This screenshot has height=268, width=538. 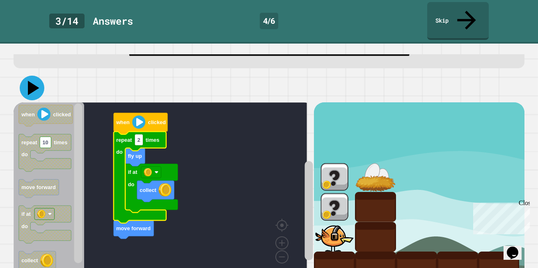 I want to click on text: fly up, so click(x=135, y=156).